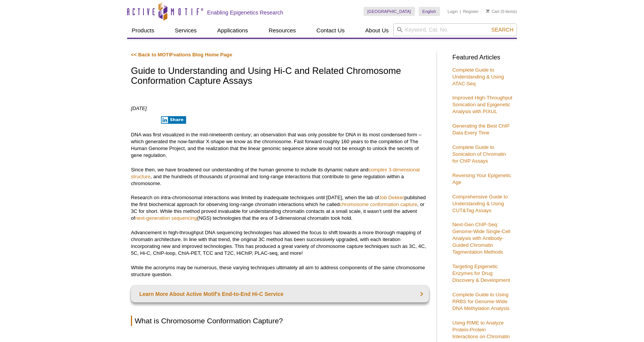 The width and height of the screenshot is (644, 342). What do you see at coordinates (481, 129) in the screenshot?
I see `a: Generating the Best ChIP Data Every Time` at bounding box center [481, 129].